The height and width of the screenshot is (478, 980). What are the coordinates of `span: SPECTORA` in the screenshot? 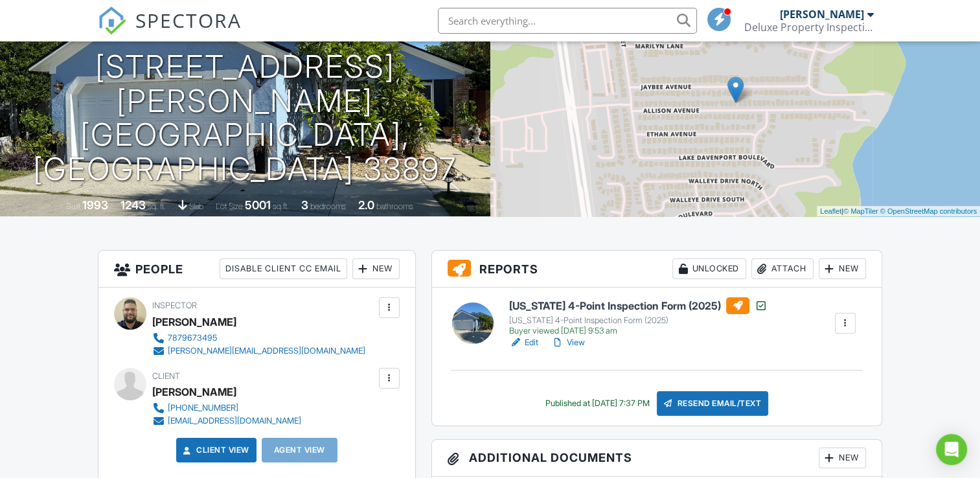 It's located at (188, 20).